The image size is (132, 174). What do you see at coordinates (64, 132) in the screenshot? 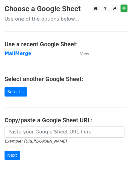
I see `input: Paste your Google Sheet URL here` at bounding box center [64, 132].